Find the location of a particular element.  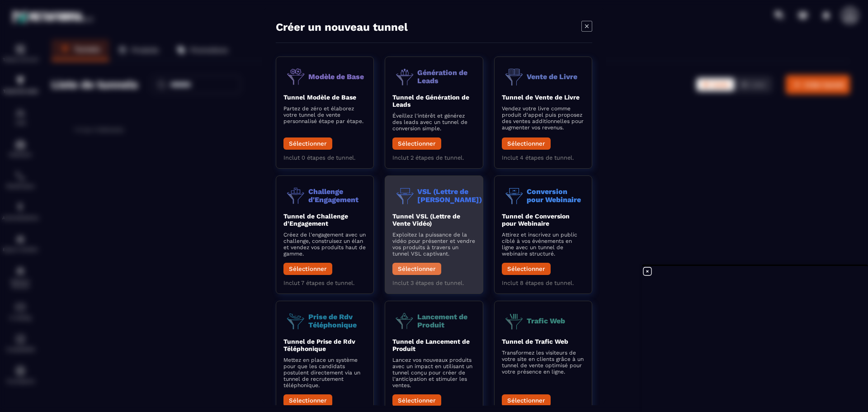

p: Inclut 4 étapes de tunnel. is located at coordinates (543, 158).